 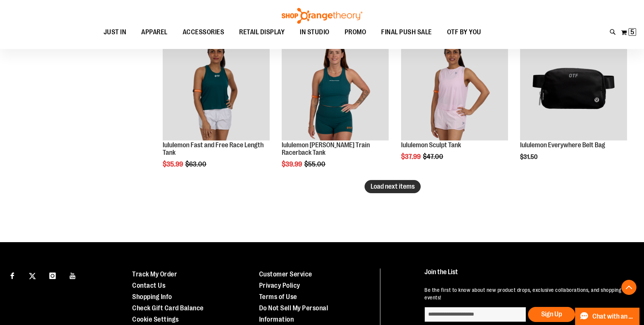 I want to click on a: lululemon Wunder Train Racerback TankSALE, so click(x=335, y=88).